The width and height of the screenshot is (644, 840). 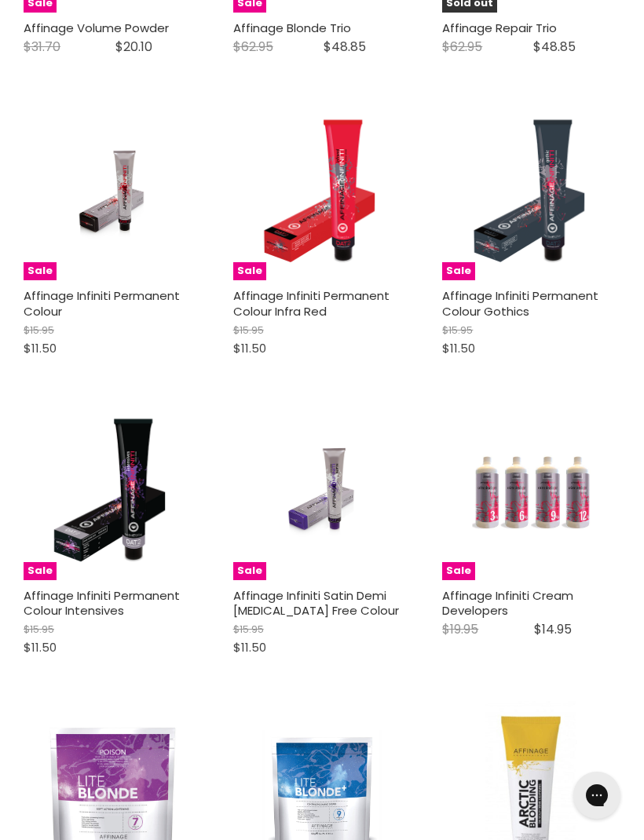 What do you see at coordinates (322, 490) in the screenshot?
I see `a: Affinage Infiniti Satin Demi Ammonia Free Colour Sale` at bounding box center [322, 490].